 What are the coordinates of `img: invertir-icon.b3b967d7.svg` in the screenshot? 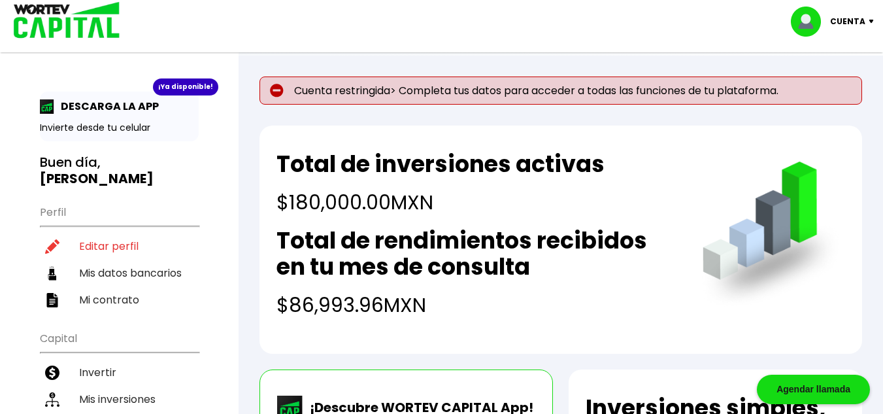 It's located at (52, 373).